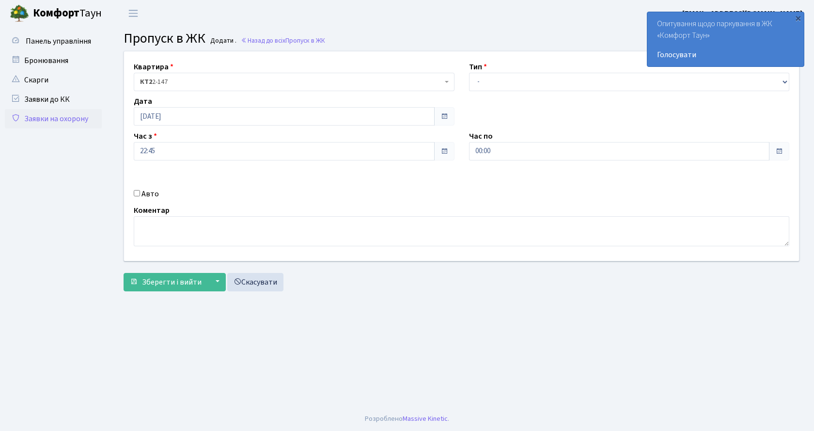 This screenshot has width=814, height=431. Describe the element at coordinates (53, 80) in the screenshot. I see `a: Скарги` at that location.